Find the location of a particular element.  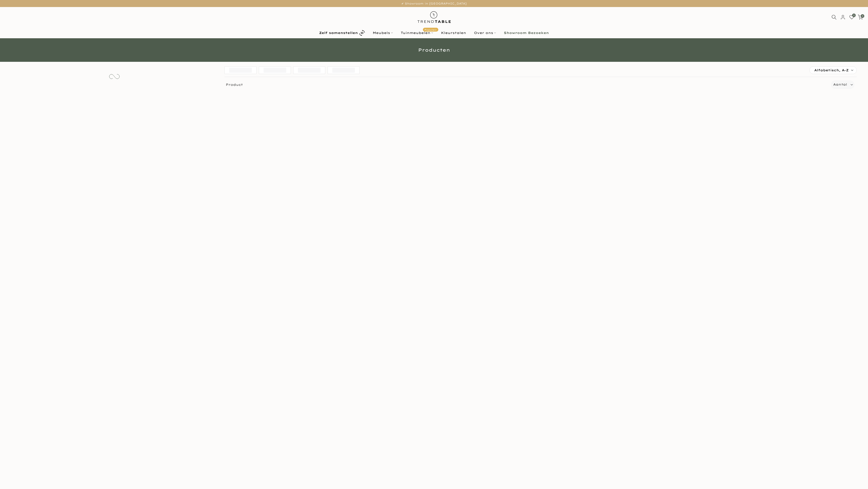

span: Product is located at coordinates (526, 85).